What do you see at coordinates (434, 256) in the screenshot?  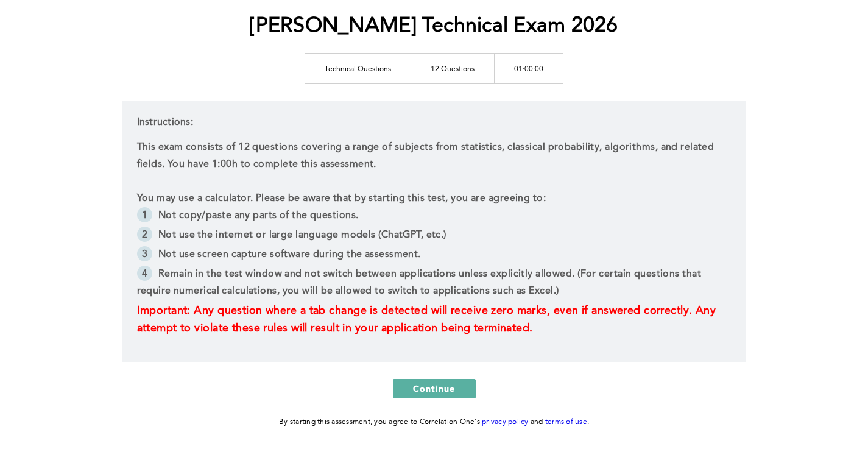 I see `li: Not use screen capture software during the assessment.` at bounding box center [434, 256].